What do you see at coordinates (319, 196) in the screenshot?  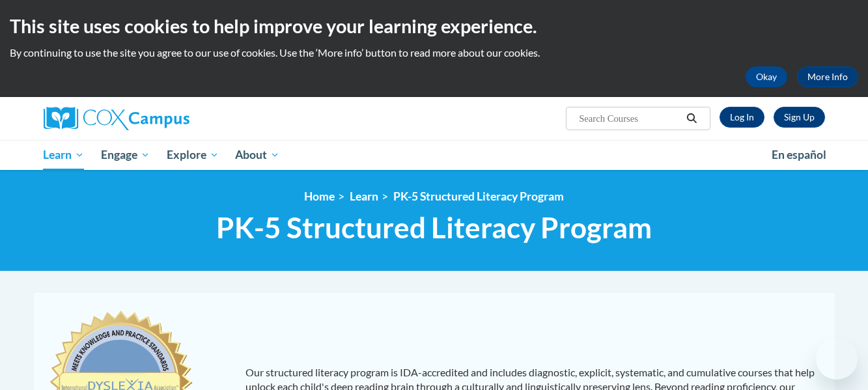 I see `a: Home` at bounding box center [319, 196].